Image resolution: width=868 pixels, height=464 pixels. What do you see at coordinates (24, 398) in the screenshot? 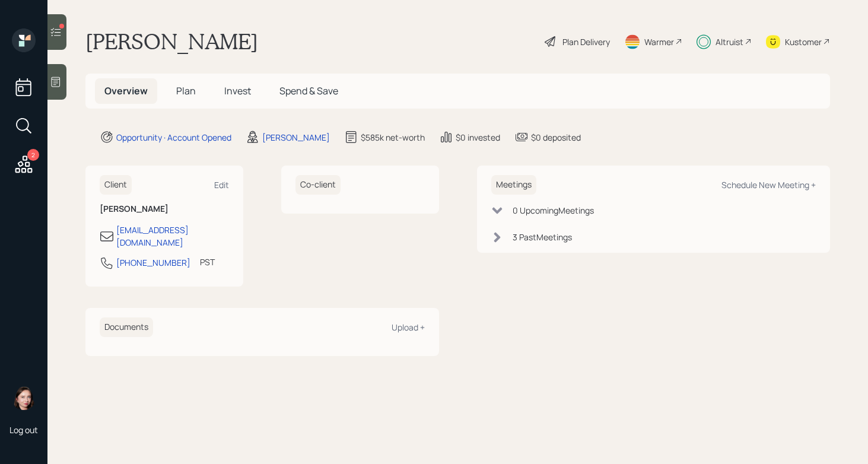
I see `img: aleksandra-headshot.png` at bounding box center [24, 398].